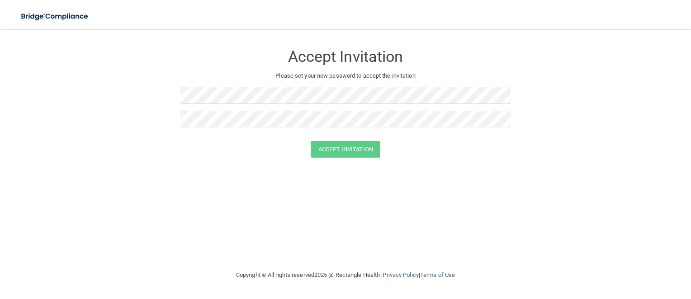 This screenshot has height=299, width=691. What do you see at coordinates (346, 76) in the screenshot?
I see `p: Please set your new password to accept the invitation` at bounding box center [346, 76].